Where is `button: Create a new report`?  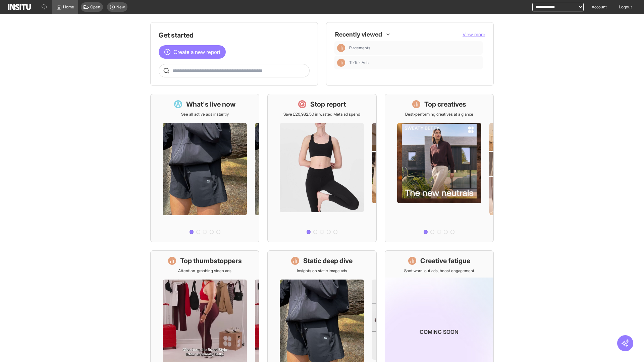
button: Create a new report is located at coordinates (192, 52).